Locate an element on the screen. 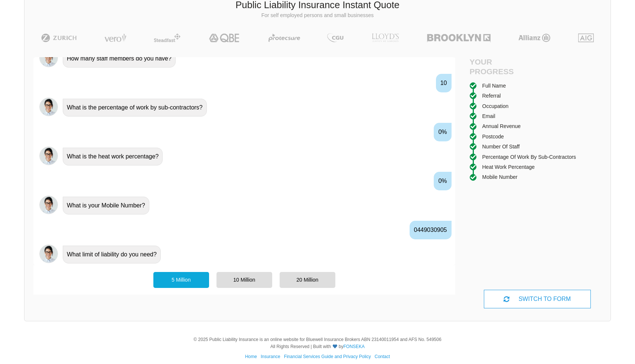 The width and height of the screenshot is (635, 364). img: Protecsure | Public Liability Insurance is located at coordinates (284, 38).